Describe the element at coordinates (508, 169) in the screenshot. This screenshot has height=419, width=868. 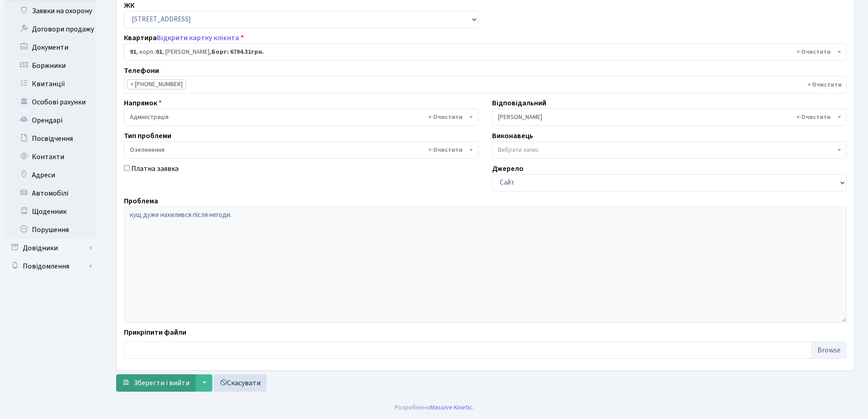
I see `label: Джерело` at that location.